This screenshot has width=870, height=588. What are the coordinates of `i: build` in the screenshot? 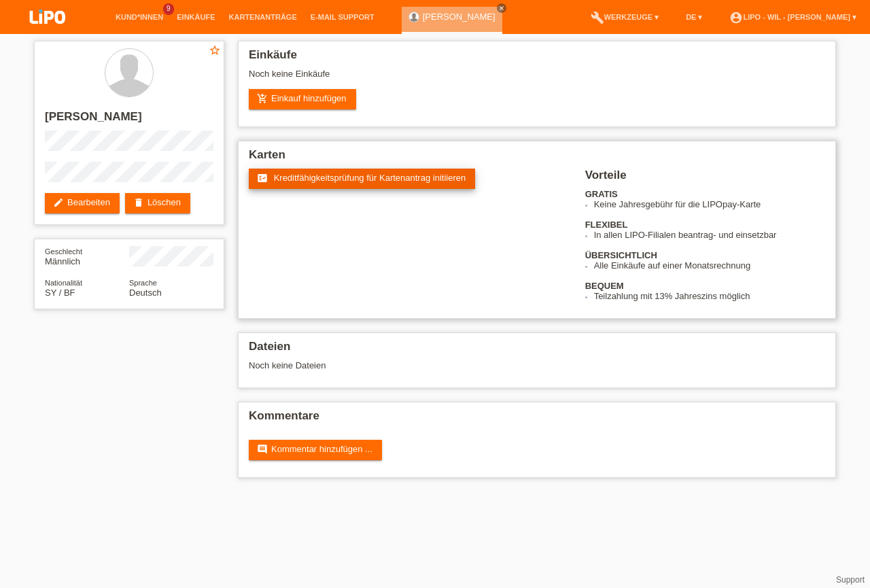 It's located at (598, 18).